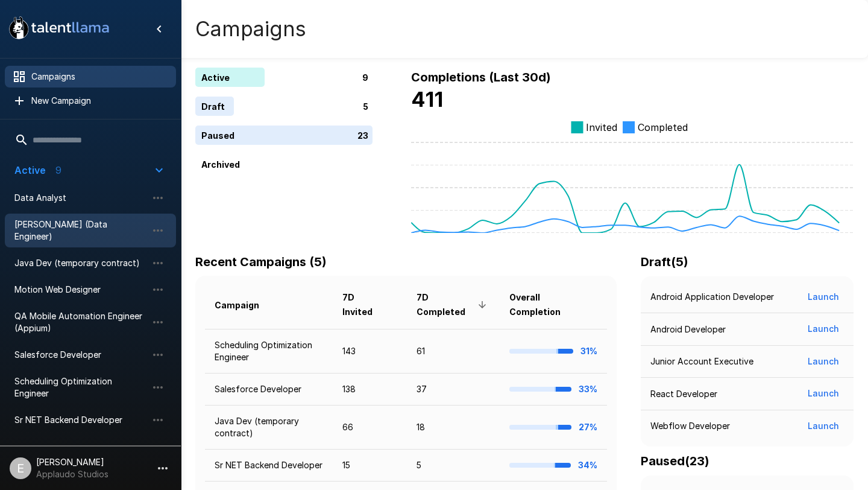 The width and height of the screenshot is (868, 490). Describe the element at coordinates (481, 77) in the screenshot. I see `b: Completions (Last 30d)` at that location.